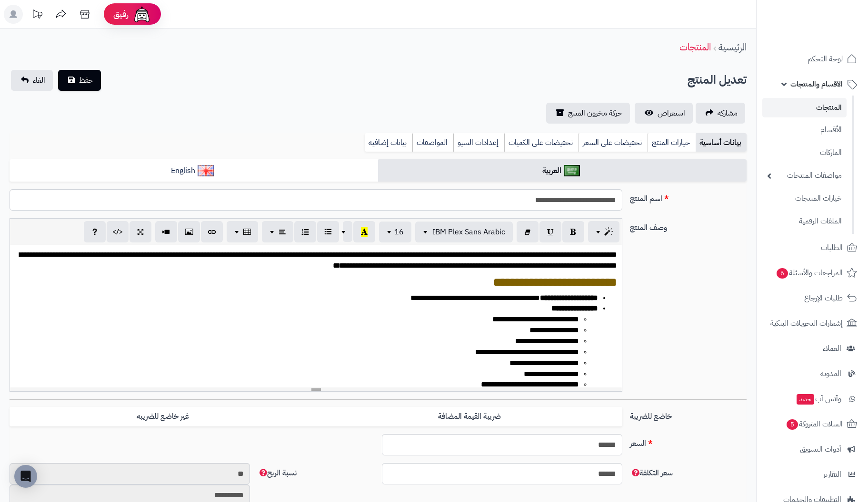 Image resolution: width=868 pixels, height=502 pixels. What do you see at coordinates (689, 442) in the screenshot?
I see `label: السعر` at bounding box center [689, 442].